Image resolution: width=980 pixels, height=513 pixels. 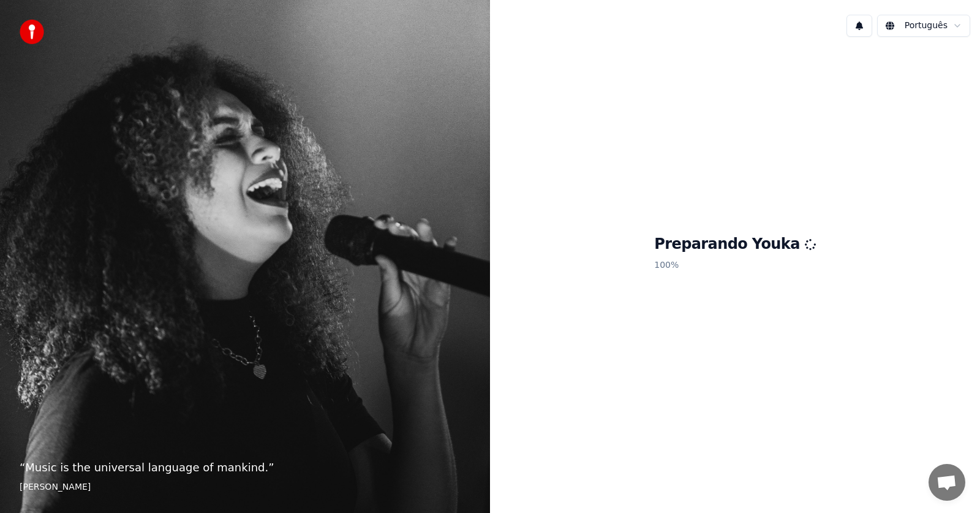 I want to click on img: youka, so click(x=32, y=32).